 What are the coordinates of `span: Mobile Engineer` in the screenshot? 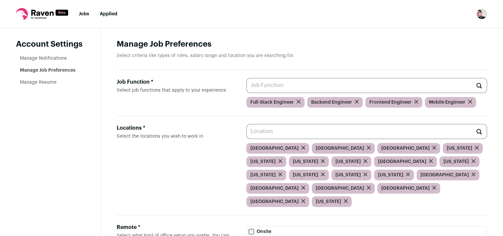 It's located at (447, 102).